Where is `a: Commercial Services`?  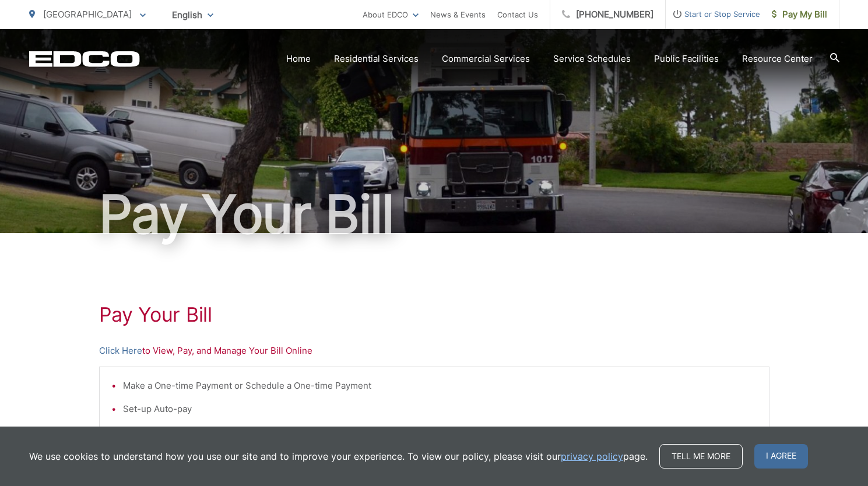
a: Commercial Services is located at coordinates (486, 59).